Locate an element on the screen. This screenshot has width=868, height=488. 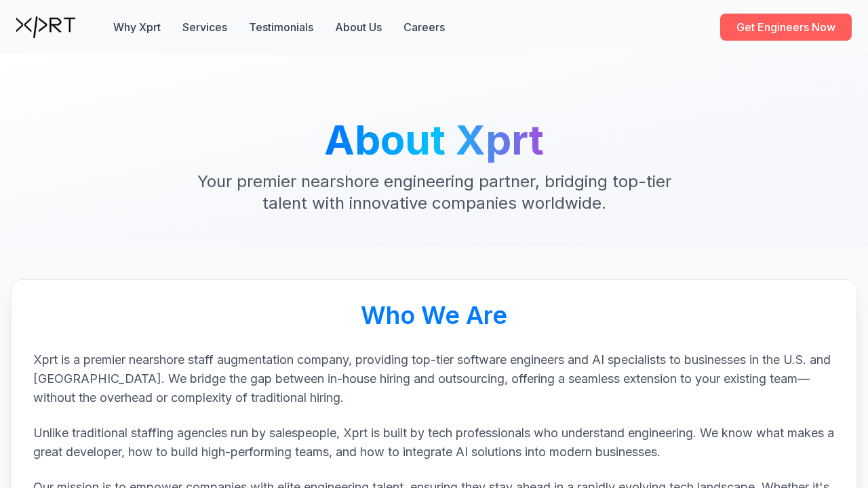
h2: Who We Are is located at coordinates (434, 315).